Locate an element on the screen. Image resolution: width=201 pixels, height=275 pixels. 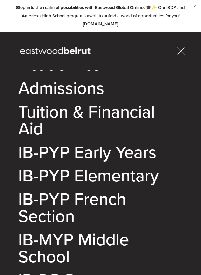
a: Admissions is located at coordinates (61, 88).